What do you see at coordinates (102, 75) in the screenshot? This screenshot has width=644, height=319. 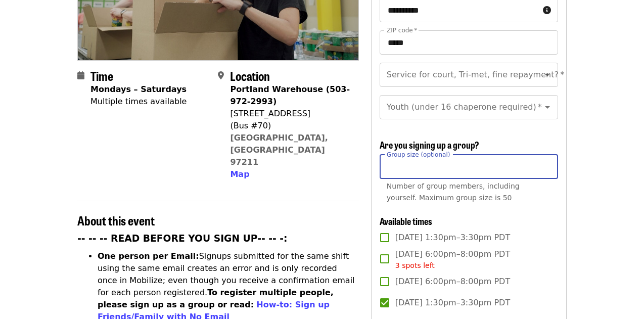 I see `span: Time` at bounding box center [102, 75].